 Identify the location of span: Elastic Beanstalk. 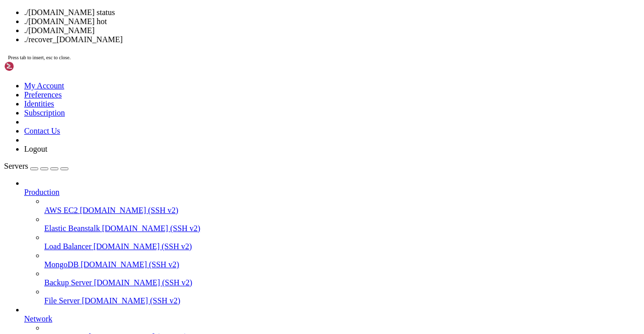
(72, 228).